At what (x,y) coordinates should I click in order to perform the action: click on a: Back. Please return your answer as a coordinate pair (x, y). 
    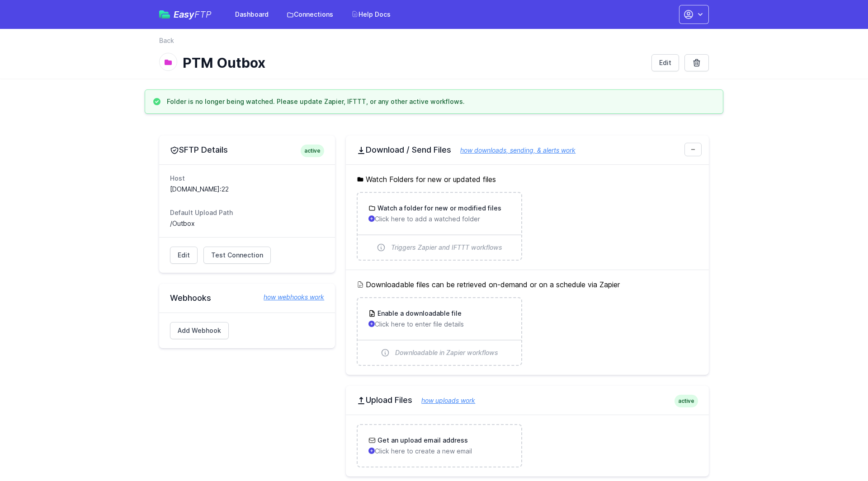
    Looking at the image, I should click on (166, 40).